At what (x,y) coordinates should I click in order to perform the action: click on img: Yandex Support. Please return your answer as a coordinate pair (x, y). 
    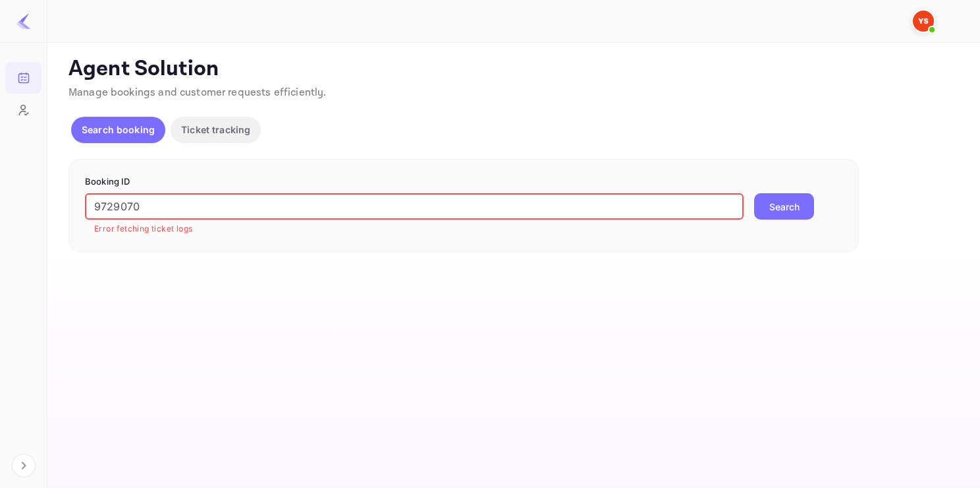
    Looking at the image, I should click on (923, 21).